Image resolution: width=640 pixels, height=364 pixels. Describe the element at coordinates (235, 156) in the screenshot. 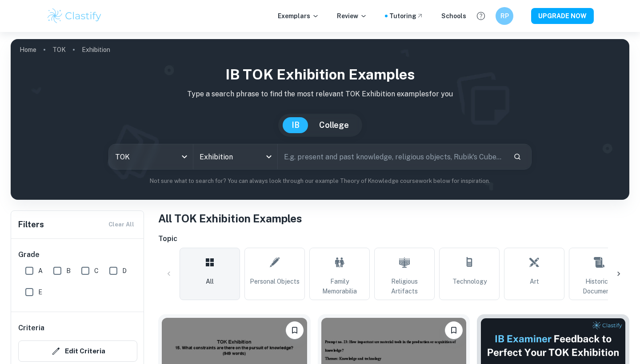

I see `div: Exhibition` at that location.